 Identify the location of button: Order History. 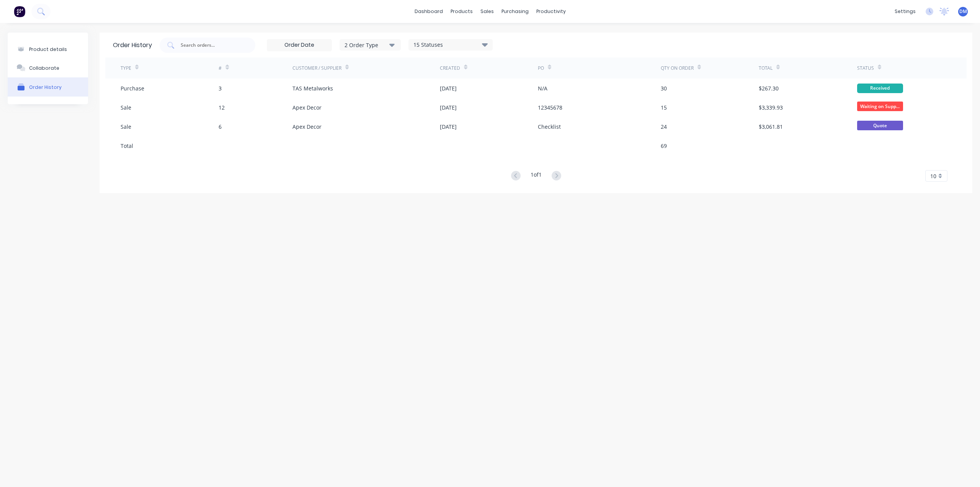
(48, 87).